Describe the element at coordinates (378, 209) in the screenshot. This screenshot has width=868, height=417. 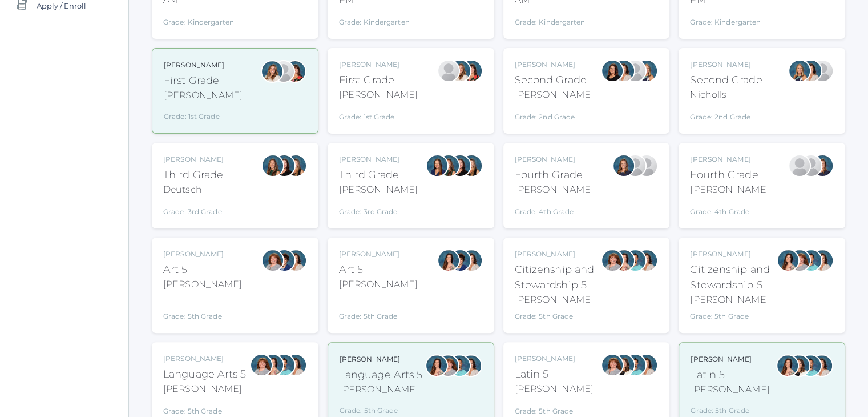
I see `div: Grade: 3rd Grade` at that location.